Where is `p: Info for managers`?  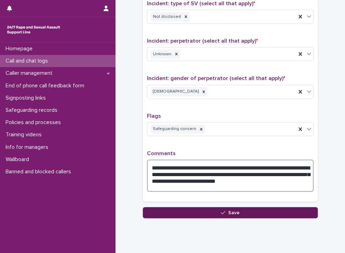
p: Info for managers is located at coordinates (28, 147).